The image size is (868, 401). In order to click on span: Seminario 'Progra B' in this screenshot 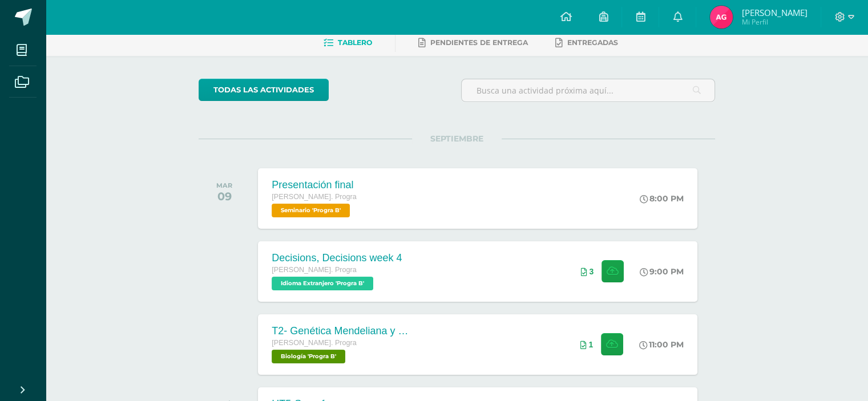, I will do `click(310, 210)`.